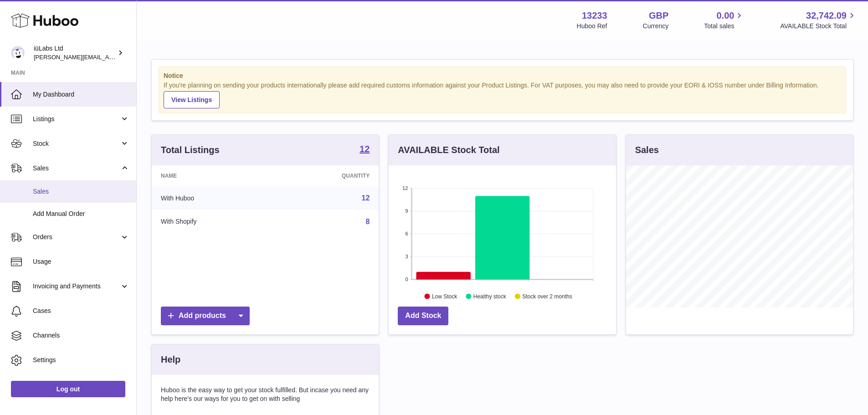  What do you see at coordinates (76, 119) in the screenshot?
I see `span: Listings` at bounding box center [76, 119].